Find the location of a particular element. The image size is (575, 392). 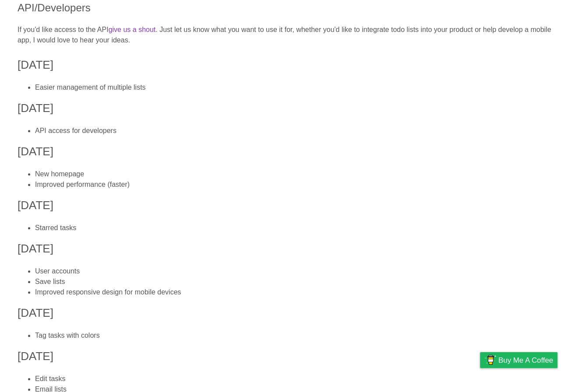

li: Starred tasks is located at coordinates (296, 228).